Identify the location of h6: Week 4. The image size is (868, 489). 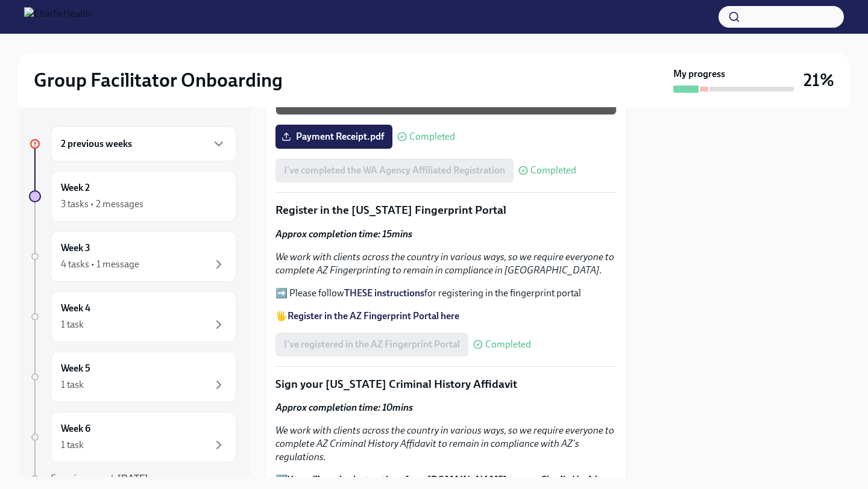
(75, 308).